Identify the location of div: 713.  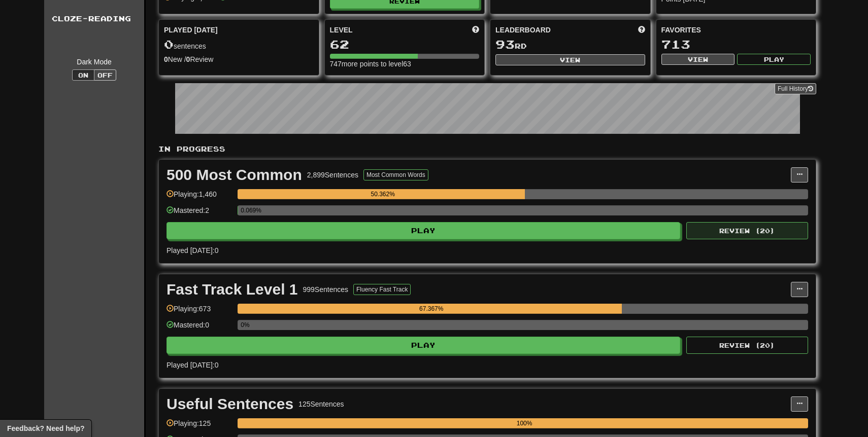
(736, 44).